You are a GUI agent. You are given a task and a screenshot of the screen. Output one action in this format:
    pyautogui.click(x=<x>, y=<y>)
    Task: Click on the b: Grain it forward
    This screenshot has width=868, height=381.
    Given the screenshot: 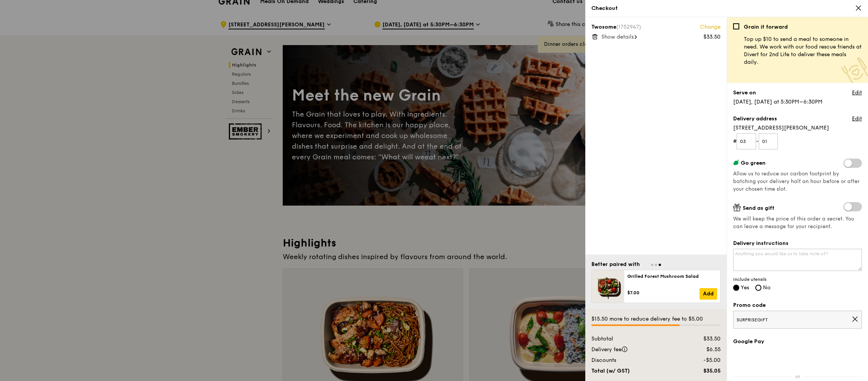 What is the action you would take?
    pyautogui.click(x=766, y=27)
    